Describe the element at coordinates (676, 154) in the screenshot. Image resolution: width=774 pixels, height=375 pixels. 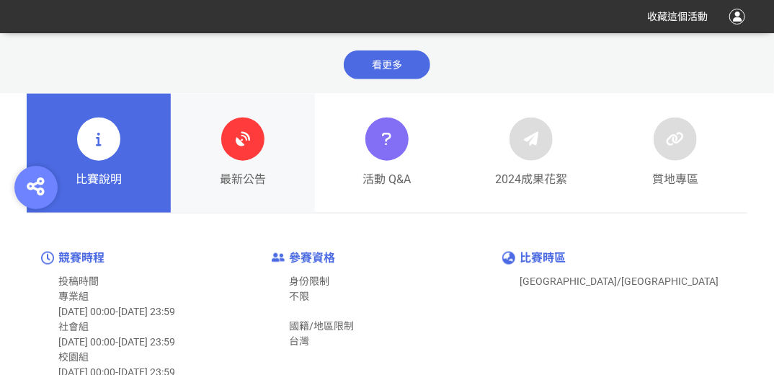
I see `a: 質地專區` at that location.